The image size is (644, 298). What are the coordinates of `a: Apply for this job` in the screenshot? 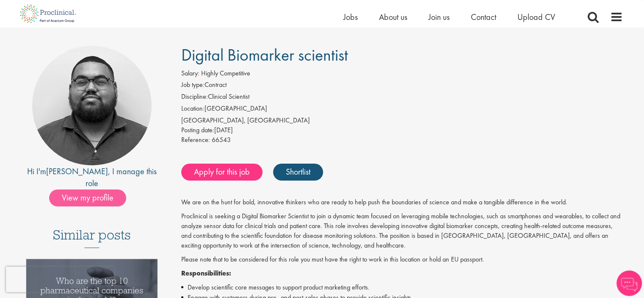 It's located at (222, 172).